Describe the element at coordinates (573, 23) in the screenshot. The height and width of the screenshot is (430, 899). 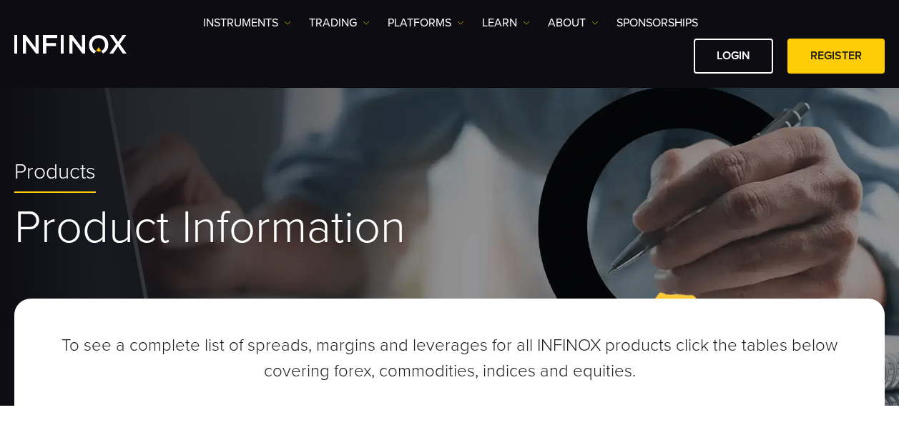
I see `a: ABOUT` at that location.